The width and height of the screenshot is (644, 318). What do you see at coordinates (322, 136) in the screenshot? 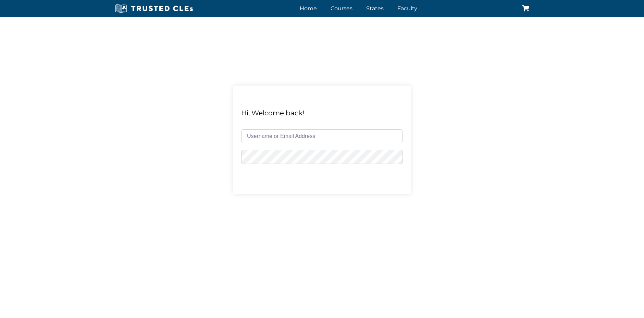
I see `input: Username or Email Address` at bounding box center [322, 136].